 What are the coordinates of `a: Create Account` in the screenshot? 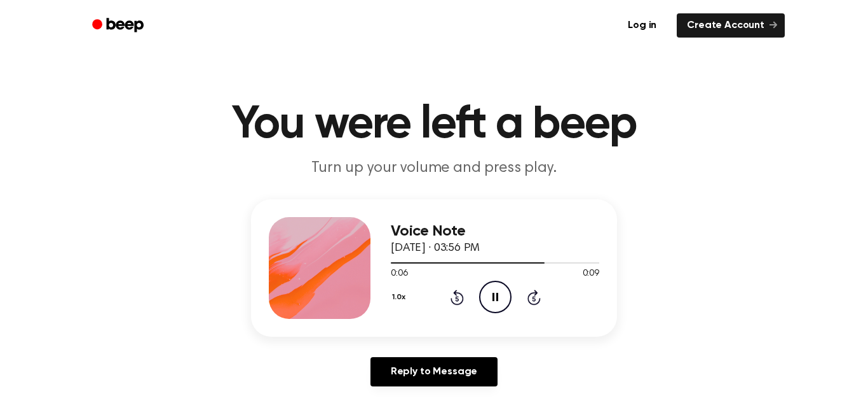 It's located at (731, 25).